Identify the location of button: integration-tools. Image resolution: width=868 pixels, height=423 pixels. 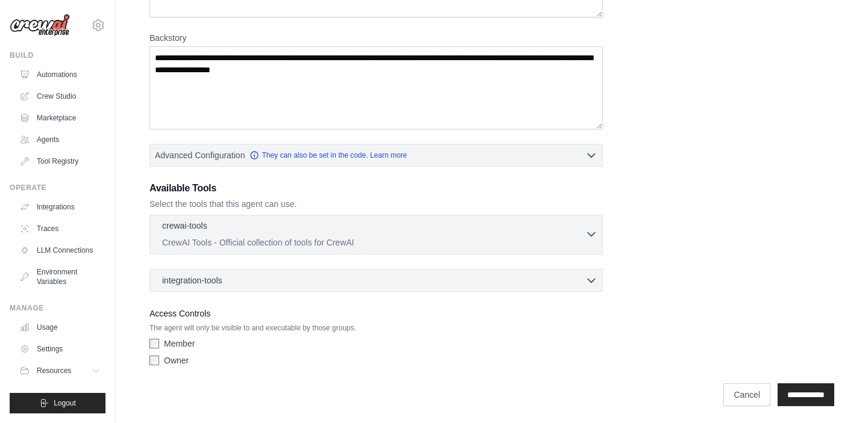
(376, 280).